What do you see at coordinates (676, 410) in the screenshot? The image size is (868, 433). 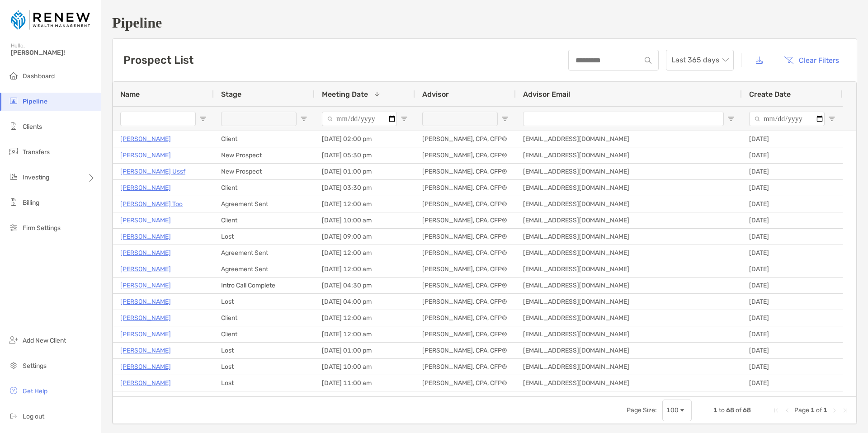 I see `div: Page Size` at bounding box center [676, 410].